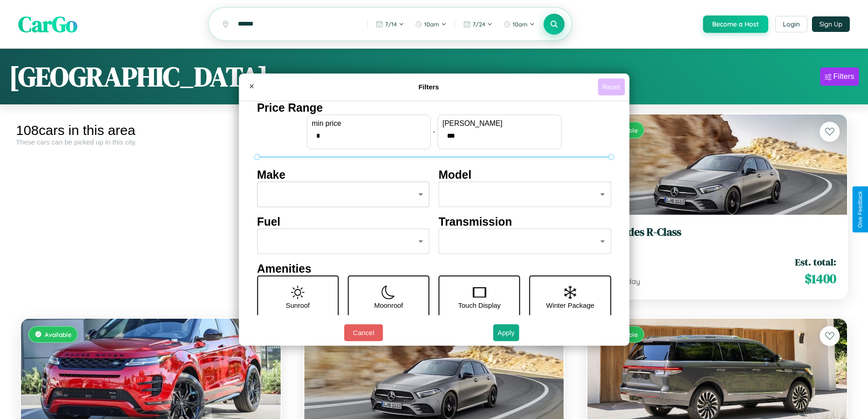 This screenshot has height=419, width=868. What do you see at coordinates (631, 281) in the screenshot?
I see `span: / day` at bounding box center [631, 281].